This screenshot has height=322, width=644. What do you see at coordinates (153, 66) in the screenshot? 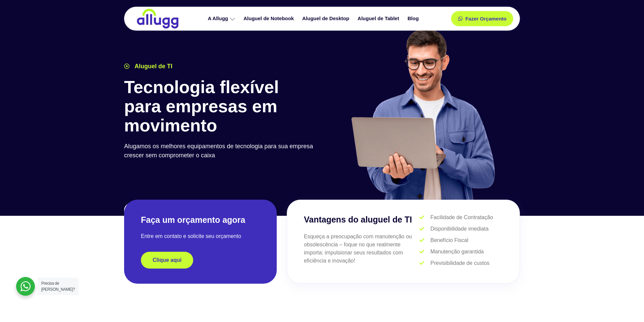
I see `span: Aluguel de TI` at bounding box center [153, 66].